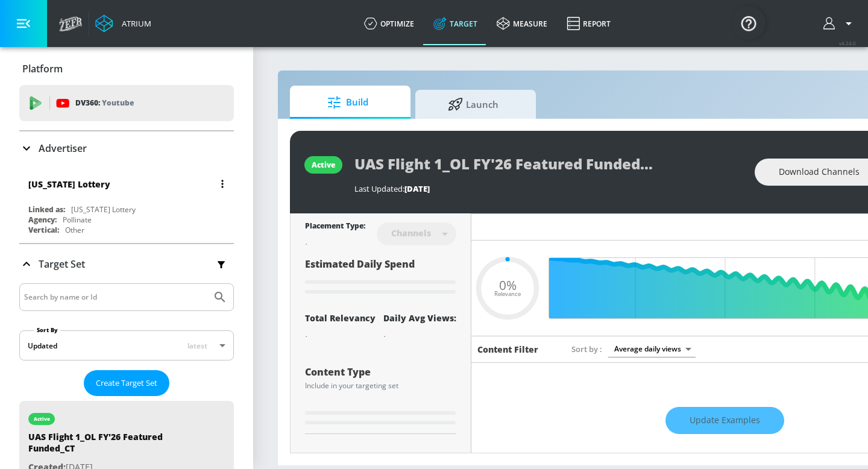 This screenshot has height=469, width=868. What do you see at coordinates (549, 189) in the screenshot?
I see `div: Last Updated:` at bounding box center [549, 189].